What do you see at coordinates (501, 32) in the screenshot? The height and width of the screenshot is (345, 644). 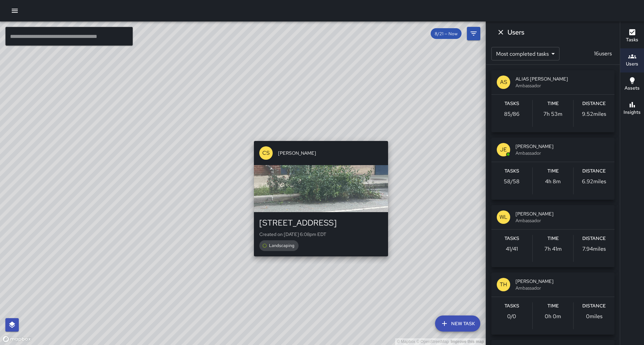 I see `button: Dismiss` at bounding box center [501, 32].